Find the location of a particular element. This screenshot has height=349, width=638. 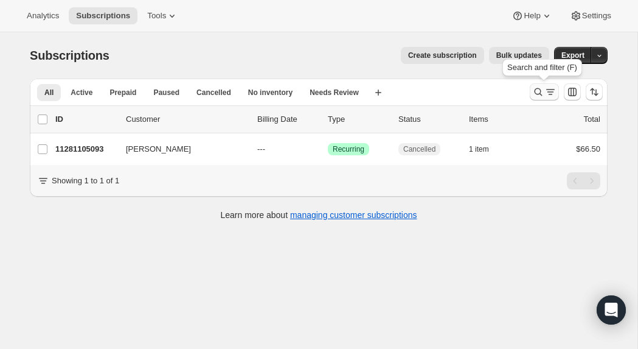

span: Paused is located at coordinates (166, 92).